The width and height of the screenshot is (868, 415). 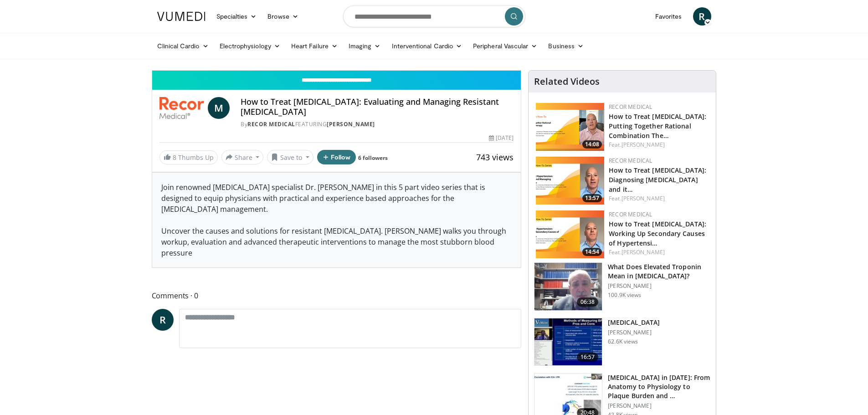 What do you see at coordinates (236, 17) in the screenshot?
I see `a: Specialties` at bounding box center [236, 17].